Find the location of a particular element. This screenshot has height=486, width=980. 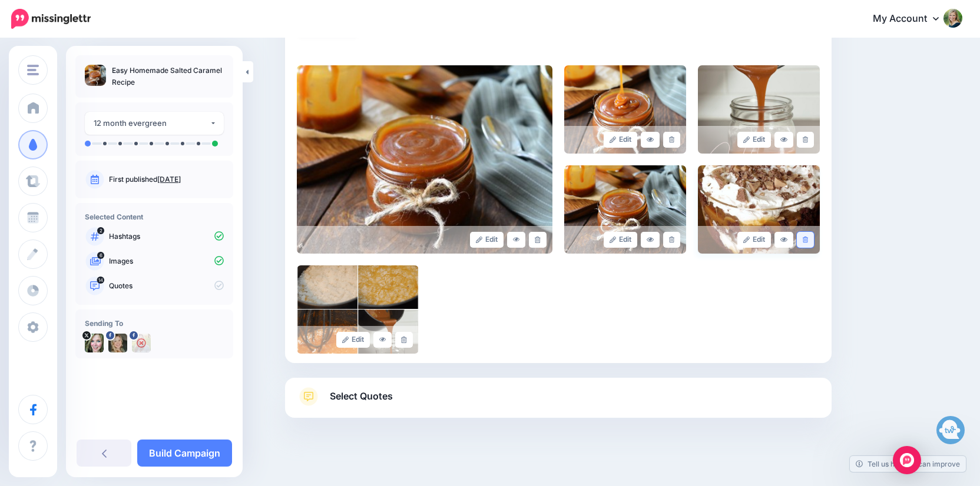

span: 14 is located at coordinates (101, 280).